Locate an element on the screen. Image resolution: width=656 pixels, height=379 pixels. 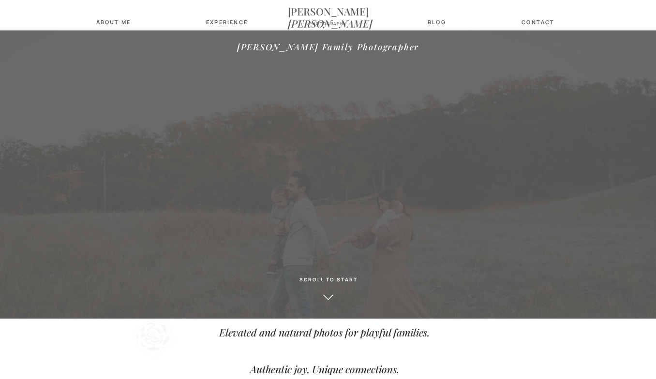
nav: photography is located at coordinates (328, 24).